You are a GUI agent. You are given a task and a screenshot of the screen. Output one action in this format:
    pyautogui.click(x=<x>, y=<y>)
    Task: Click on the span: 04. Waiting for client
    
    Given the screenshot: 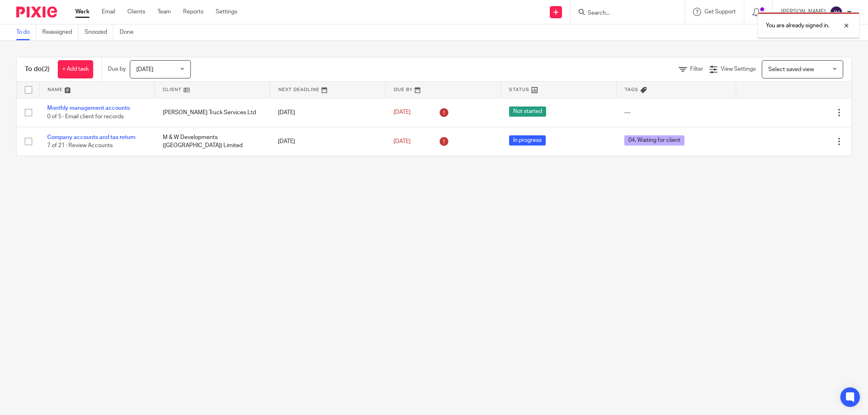 What is the action you would take?
    pyautogui.click(x=654, y=140)
    